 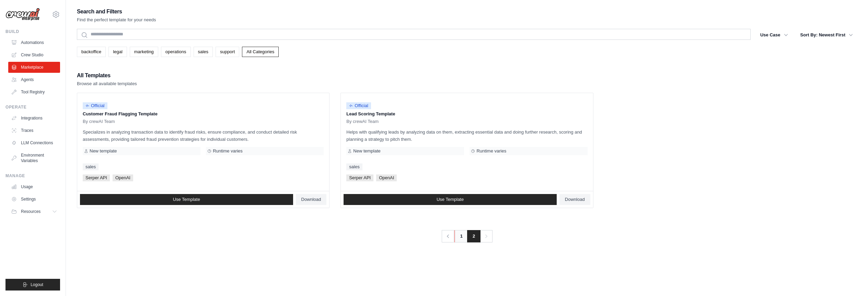 What do you see at coordinates (34, 80) in the screenshot?
I see `a: Agents` at bounding box center [34, 80].